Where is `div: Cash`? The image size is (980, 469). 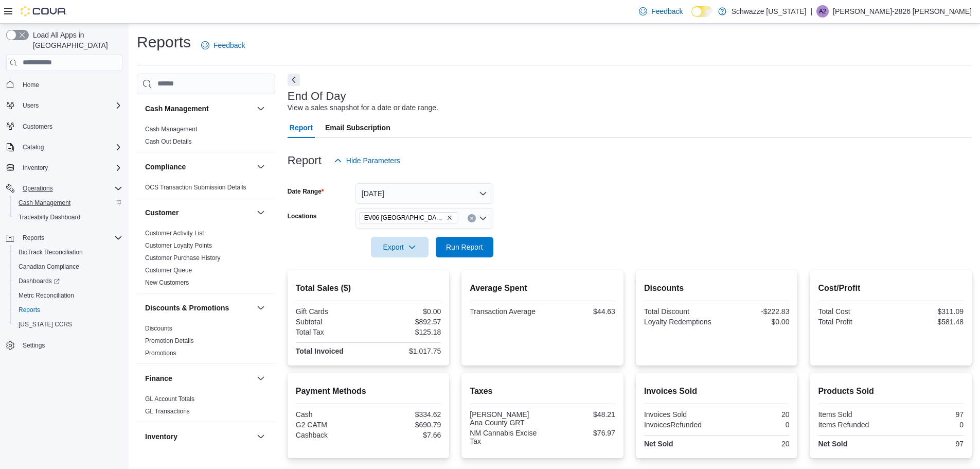 div: Cash is located at coordinates (331, 415).